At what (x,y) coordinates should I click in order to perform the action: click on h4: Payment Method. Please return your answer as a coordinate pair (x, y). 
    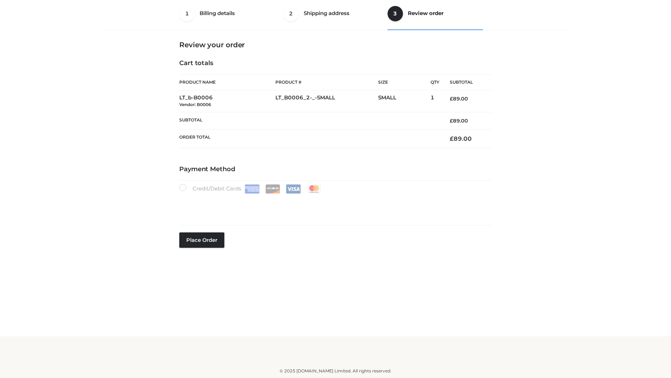
    Looking at the image, I should click on (336, 169).